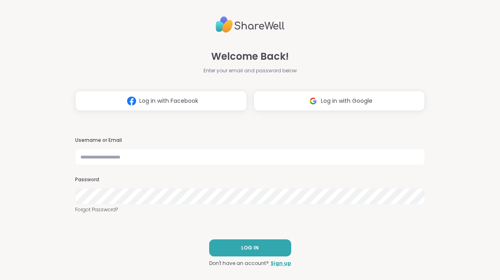 The image size is (500, 280). What do you see at coordinates (169, 101) in the screenshot?
I see `span: Log in with Facebook` at bounding box center [169, 101].